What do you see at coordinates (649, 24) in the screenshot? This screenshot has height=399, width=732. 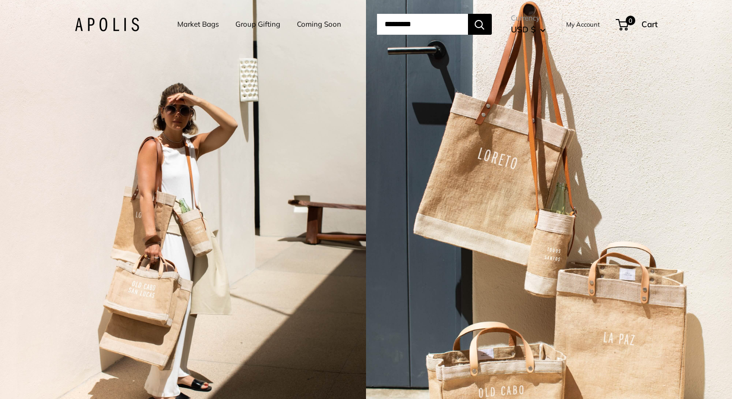 I see `span: Cart` at bounding box center [649, 24].